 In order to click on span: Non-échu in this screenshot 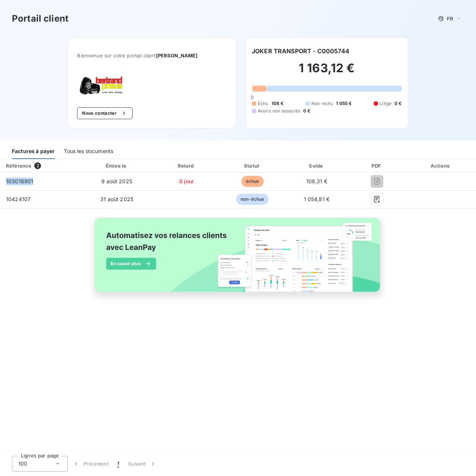, I will do `click(323, 104)`.